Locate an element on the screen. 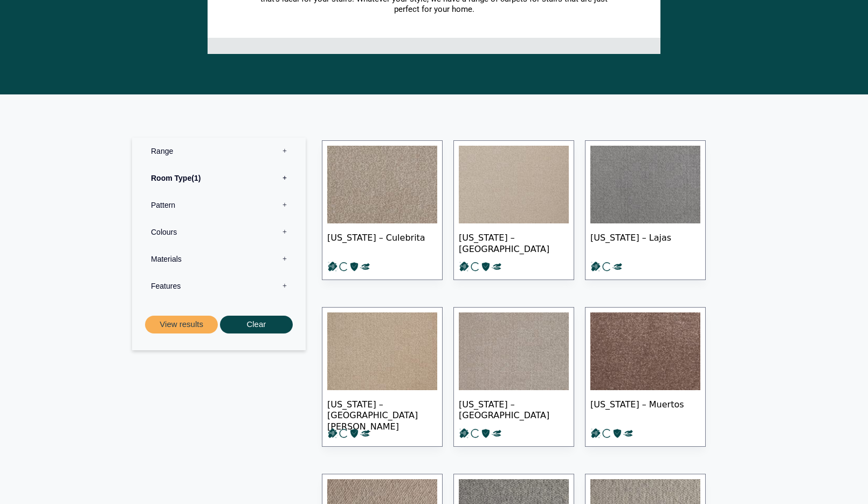 Image resolution: width=868 pixels, height=504 pixels. label: Pattern is located at coordinates (219, 205).